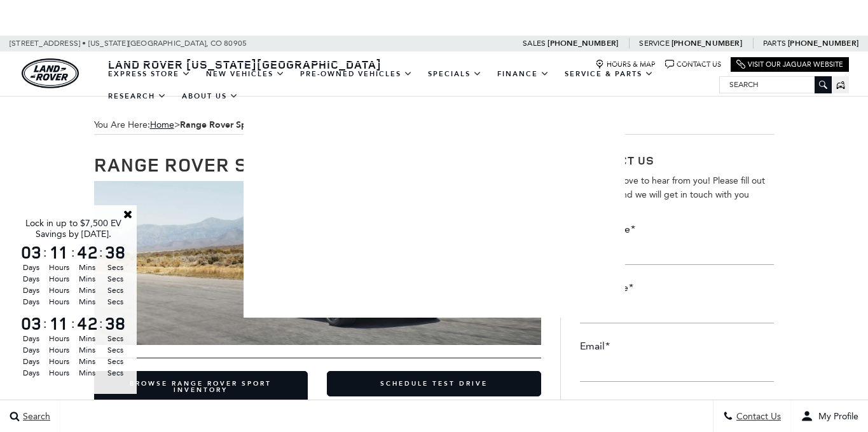 The width and height of the screenshot is (868, 432). Describe the element at coordinates (775, 43) in the screenshot. I see `span: Parts` at that location.